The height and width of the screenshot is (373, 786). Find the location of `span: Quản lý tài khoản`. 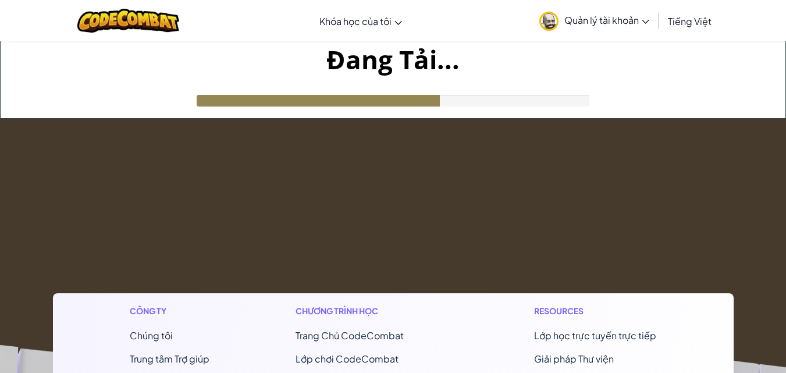

span: Quản lý tài khoản is located at coordinates (607, 20).